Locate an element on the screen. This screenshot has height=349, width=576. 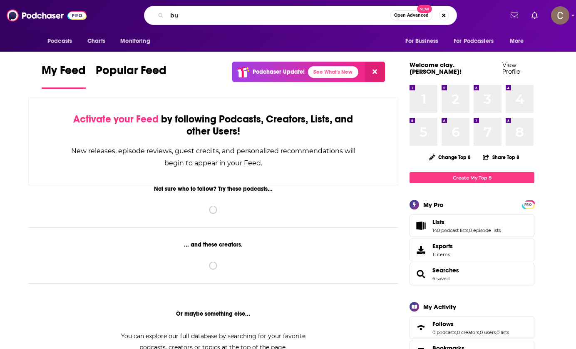
span: Monitoring is located at coordinates (135, 41).